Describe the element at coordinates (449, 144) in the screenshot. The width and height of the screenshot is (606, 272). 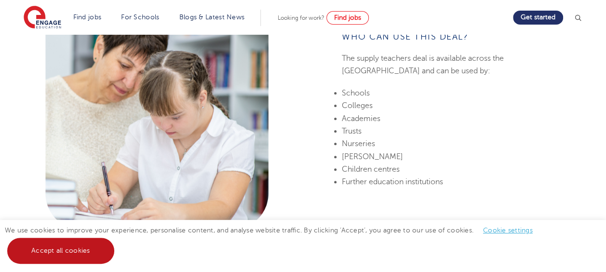
I see `li: Nurseries` at that location.